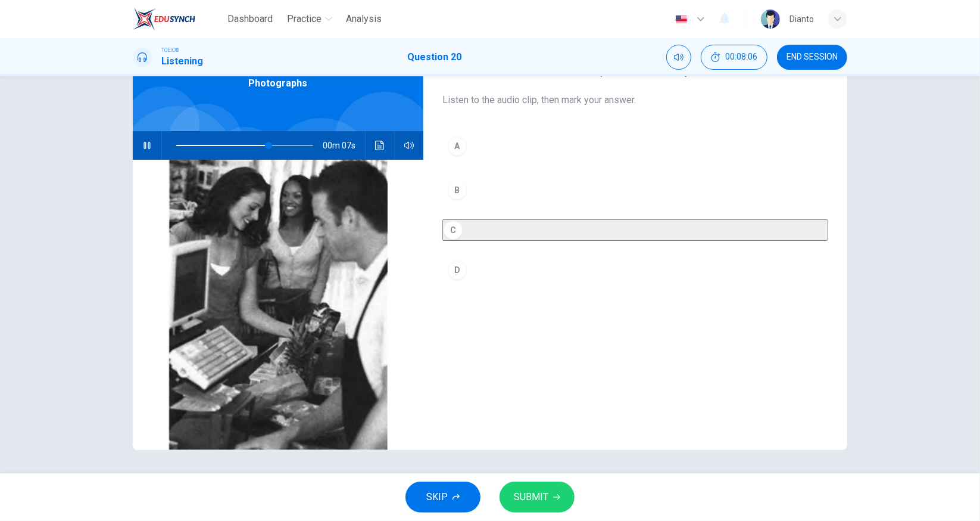 This screenshot has height=521, width=980. Describe the element at coordinates (304, 19) in the screenshot. I see `span: Practice` at that location.